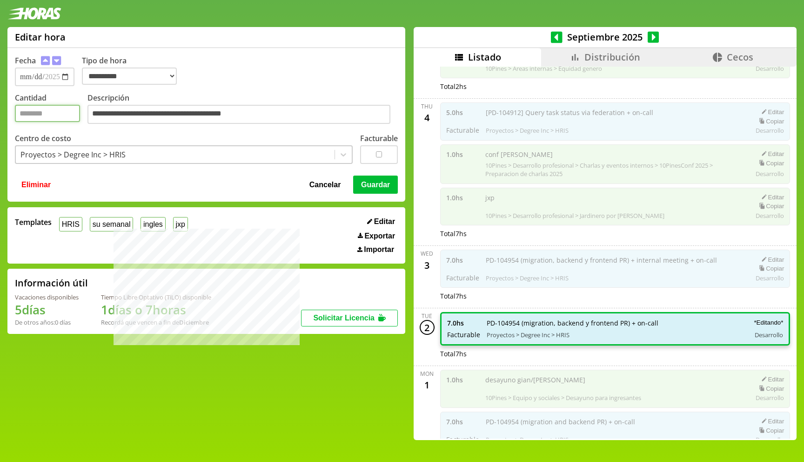 Image resolution: width=804 pixels, height=462 pixels. Describe the element at coordinates (47, 113) in the screenshot. I see `input: Cantidad` at that location.